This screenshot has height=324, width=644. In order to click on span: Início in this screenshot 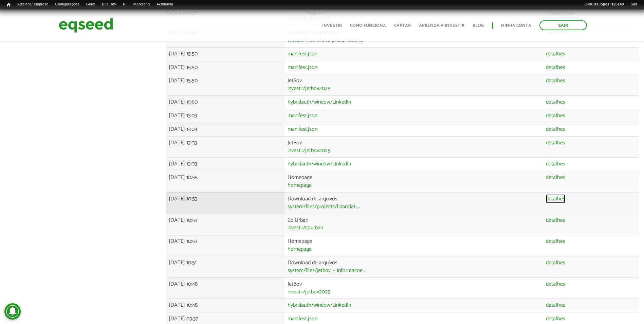, I will do `click(8, 5)`.